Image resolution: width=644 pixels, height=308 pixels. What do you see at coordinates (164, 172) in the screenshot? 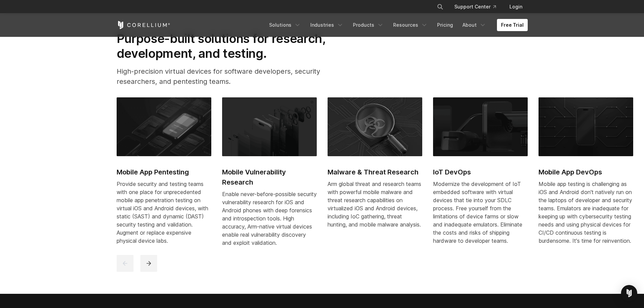
I see `h2: Mobile App Pentesting` at bounding box center [164, 172].